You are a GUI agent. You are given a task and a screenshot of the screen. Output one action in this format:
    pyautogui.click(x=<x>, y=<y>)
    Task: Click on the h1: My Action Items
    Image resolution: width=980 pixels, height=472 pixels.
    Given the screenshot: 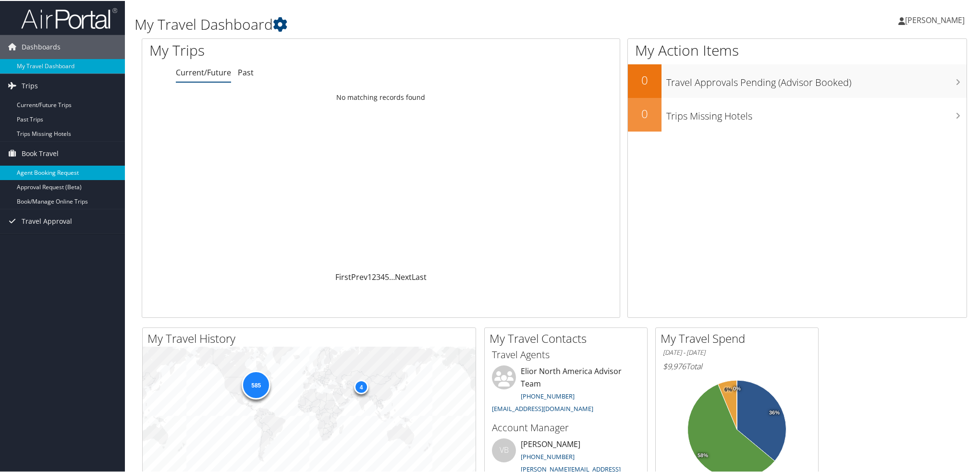 What is the action you would take?
    pyautogui.click(x=797, y=49)
    